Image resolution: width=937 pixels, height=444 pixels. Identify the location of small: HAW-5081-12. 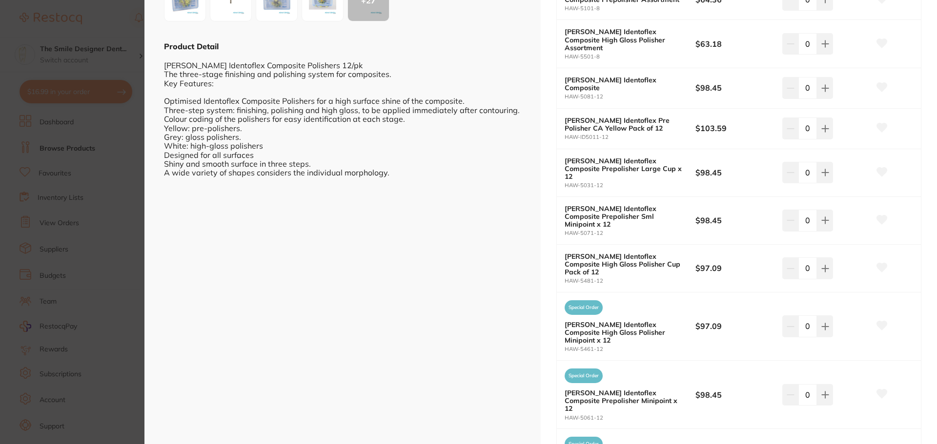
(630, 97).